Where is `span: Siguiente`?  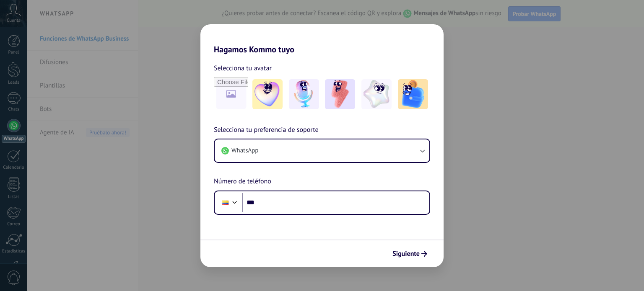
span: Siguiente is located at coordinates (406, 254).